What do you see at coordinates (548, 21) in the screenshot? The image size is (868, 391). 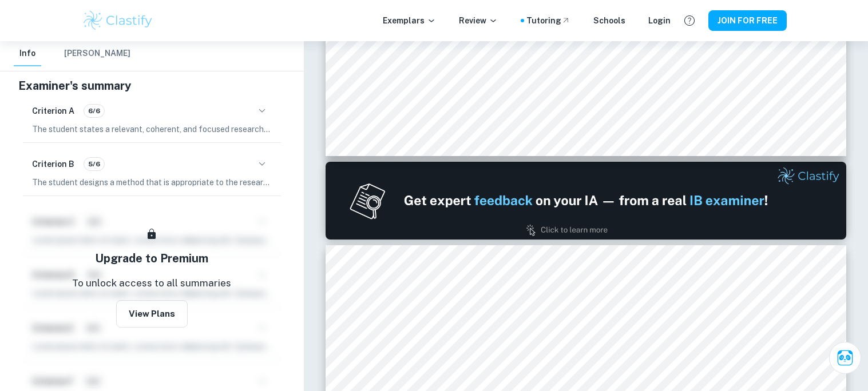 I see `a: Tutoring` at bounding box center [548, 21].